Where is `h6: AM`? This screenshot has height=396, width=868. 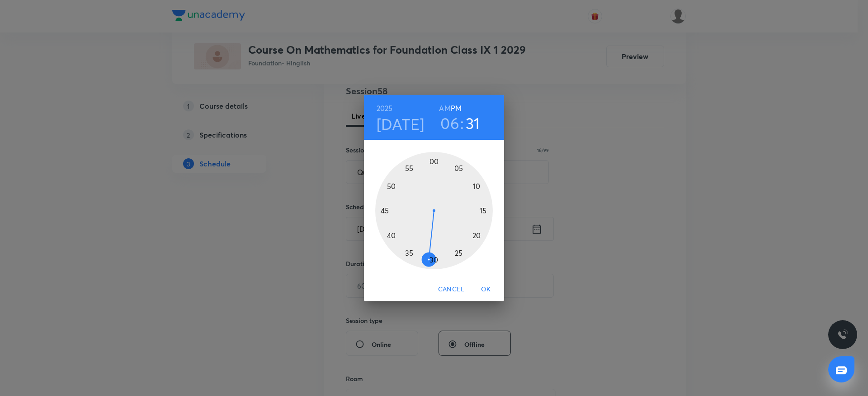 h6: AM is located at coordinates (445, 108).